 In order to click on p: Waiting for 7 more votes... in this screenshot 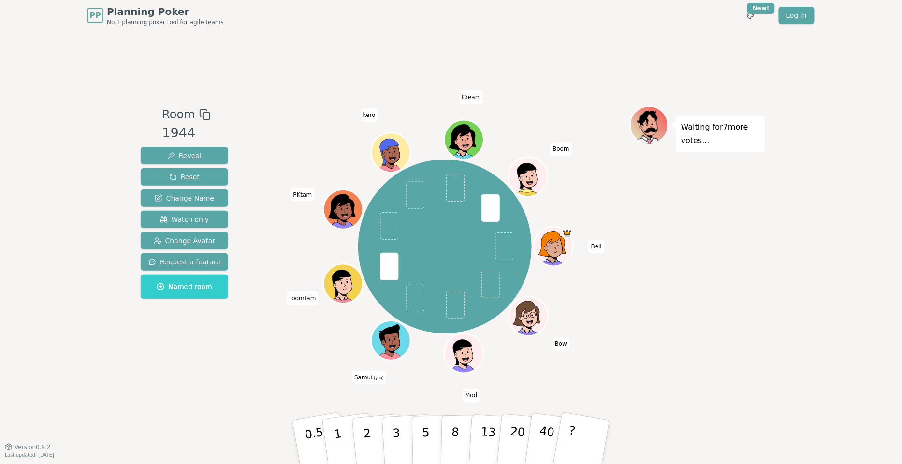, I will do `click(721, 134)`.